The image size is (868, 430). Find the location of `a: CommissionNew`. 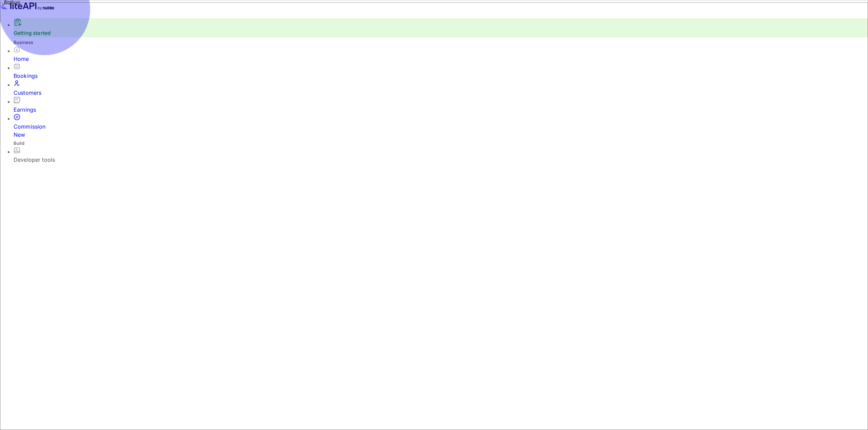

a: CommissionNew is located at coordinates (441, 126).